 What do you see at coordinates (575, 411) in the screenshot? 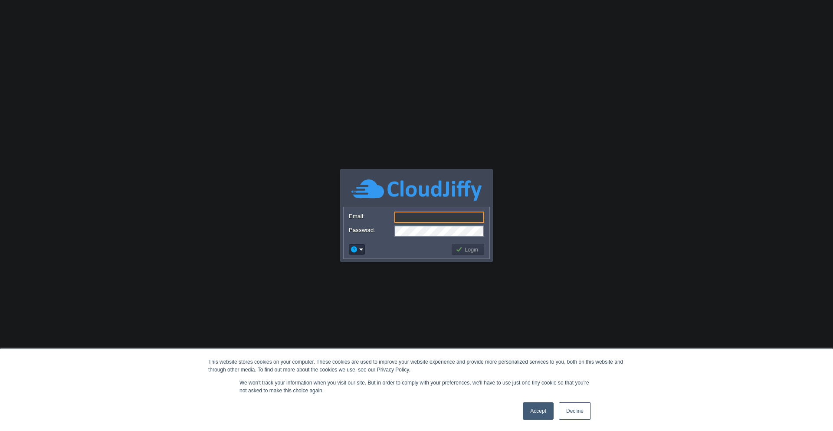
I see `a: Decline` at bounding box center [575, 411].